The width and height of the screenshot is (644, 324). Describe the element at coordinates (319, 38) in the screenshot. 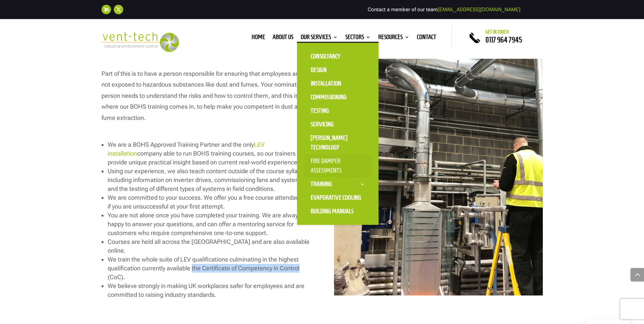

I see `a: Our Services` at that location.